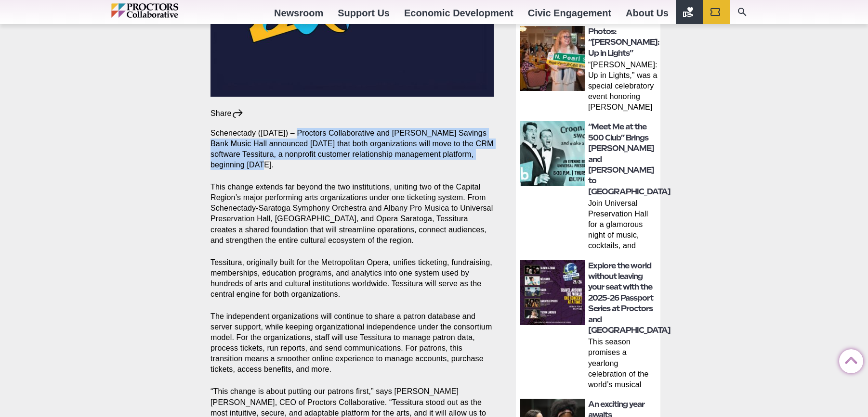  I want to click on div: Share, so click(227, 114).